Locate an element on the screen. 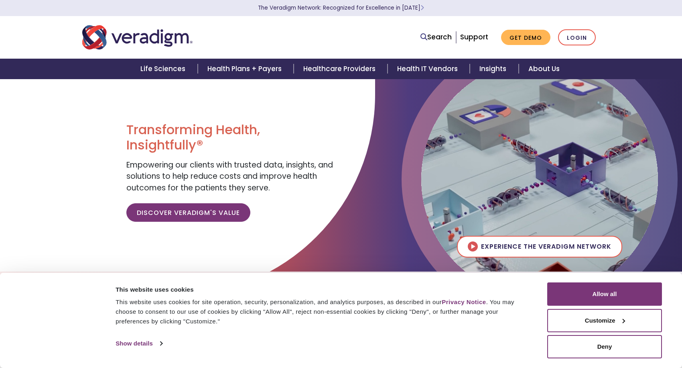 This screenshot has height=368, width=682. a: Life Sciences is located at coordinates (164, 69).